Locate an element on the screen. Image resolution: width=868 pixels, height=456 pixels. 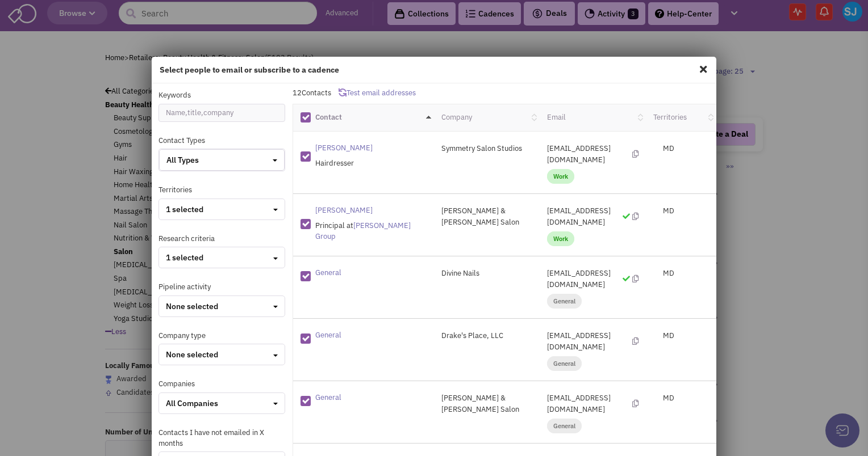
span: All Companies is located at coordinates (192, 403).